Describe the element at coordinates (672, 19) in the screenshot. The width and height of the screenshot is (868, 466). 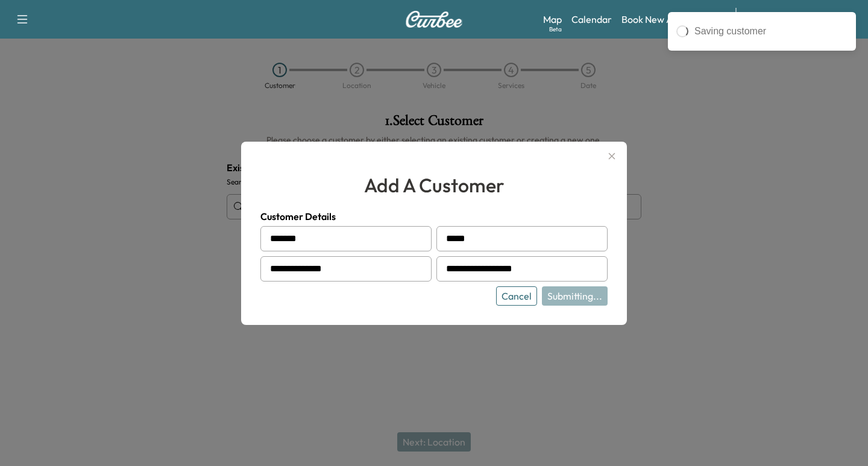
I see `a: Book New Appointment` at that location.